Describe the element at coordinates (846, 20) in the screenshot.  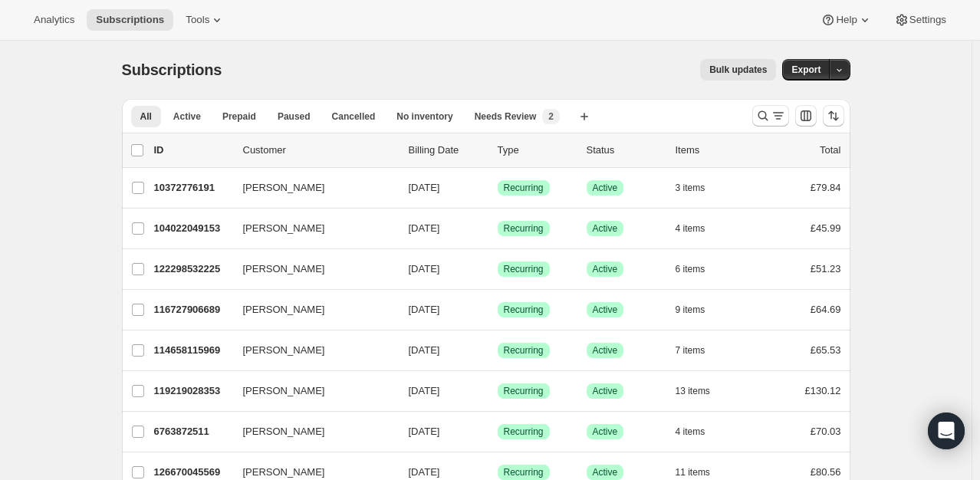
I see `button: Help` at that location.